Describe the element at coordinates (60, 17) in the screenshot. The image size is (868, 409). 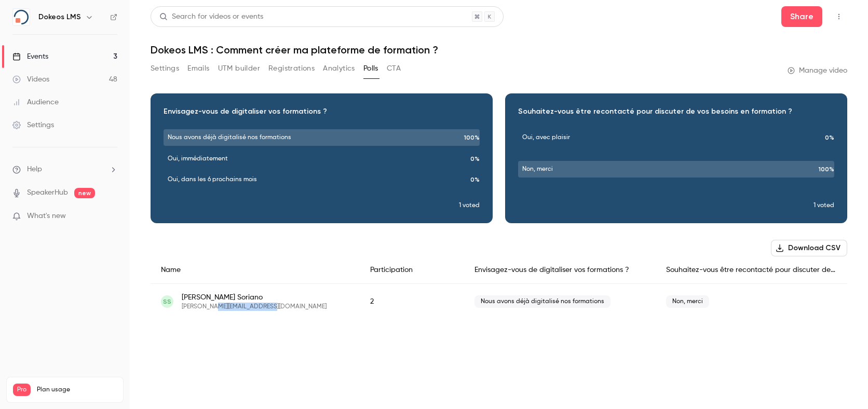
I see `h6: Dokeos LMS` at that location.